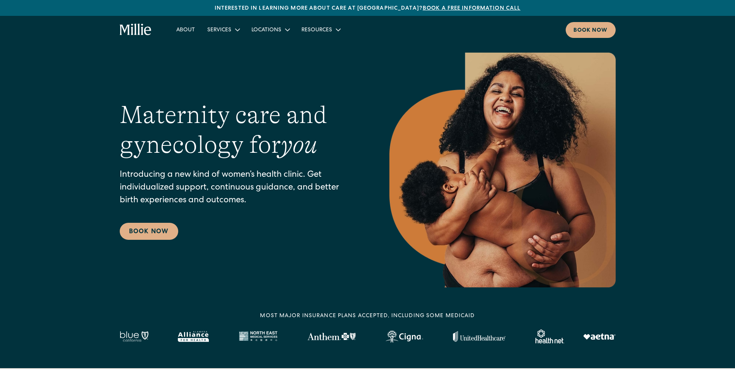 This screenshot has width=735, height=369. Describe the element at coordinates (239, 130) in the screenshot. I see `h1: Maternity care and gynecology for` at that location.